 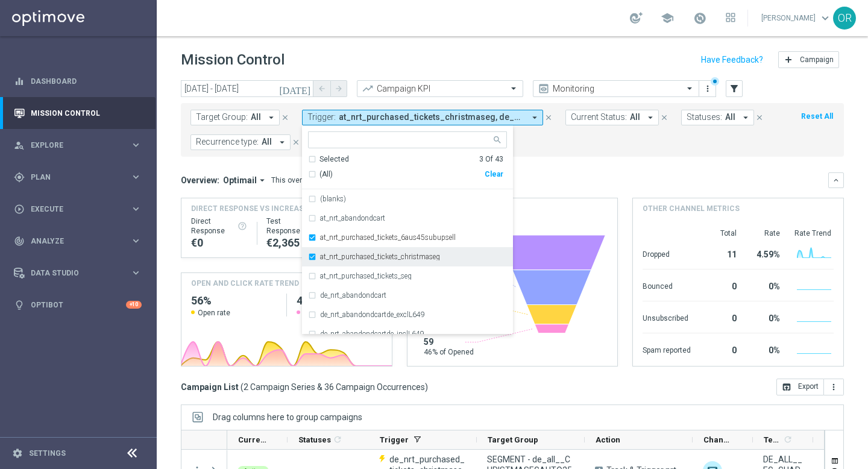 What do you see at coordinates (86, 113) in the screenshot?
I see `a: Mission Control` at bounding box center [86, 113].